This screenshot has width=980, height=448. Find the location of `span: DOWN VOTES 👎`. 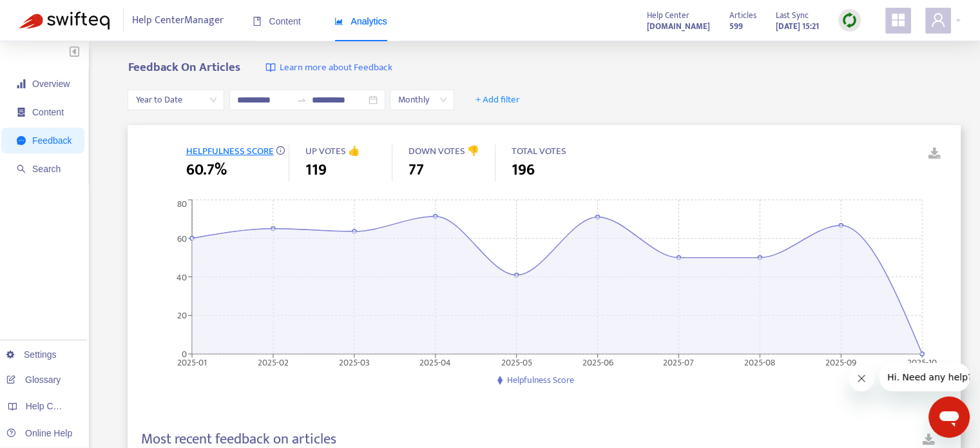

span: DOWN VOTES 👎 is located at coordinates (443, 150).